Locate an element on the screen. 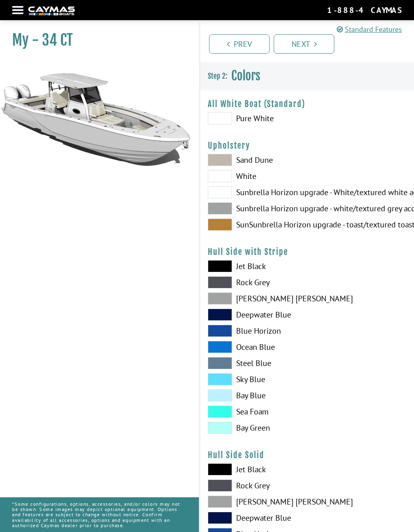 The width and height of the screenshot is (414, 532). label: Pure White is located at coordinates (253, 118).